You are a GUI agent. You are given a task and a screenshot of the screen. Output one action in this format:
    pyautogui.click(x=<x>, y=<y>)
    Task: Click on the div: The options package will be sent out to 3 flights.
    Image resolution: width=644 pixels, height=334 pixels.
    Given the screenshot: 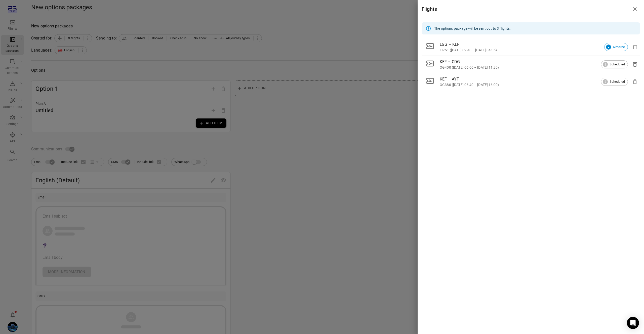 What is the action you would take?
    pyautogui.click(x=473, y=28)
    